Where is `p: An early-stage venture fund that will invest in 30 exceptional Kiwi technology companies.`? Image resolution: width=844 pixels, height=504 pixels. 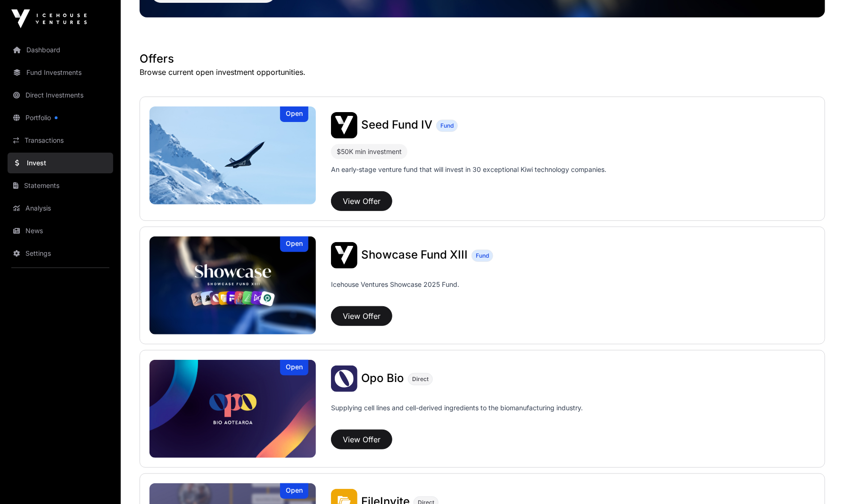 p: An early-stage venture fund that will invest in 30 exceptional Kiwi technology companies. is located at coordinates (469, 170).